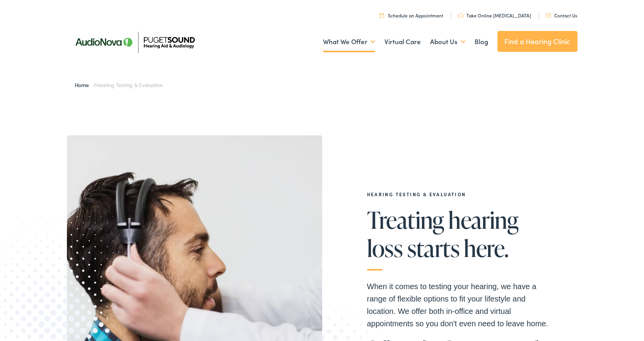 The image size is (644, 341). I want to click on a: Home, so click(84, 85).